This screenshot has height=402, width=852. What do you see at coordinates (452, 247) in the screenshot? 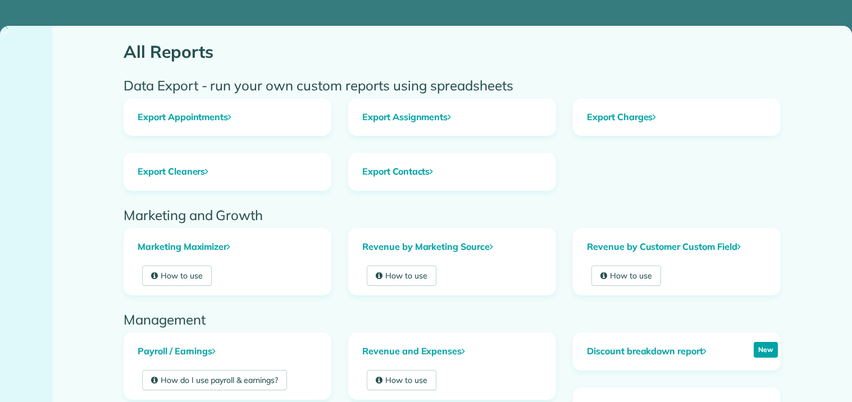
I see `a: Revenue by Marketing Source` at bounding box center [452, 247].